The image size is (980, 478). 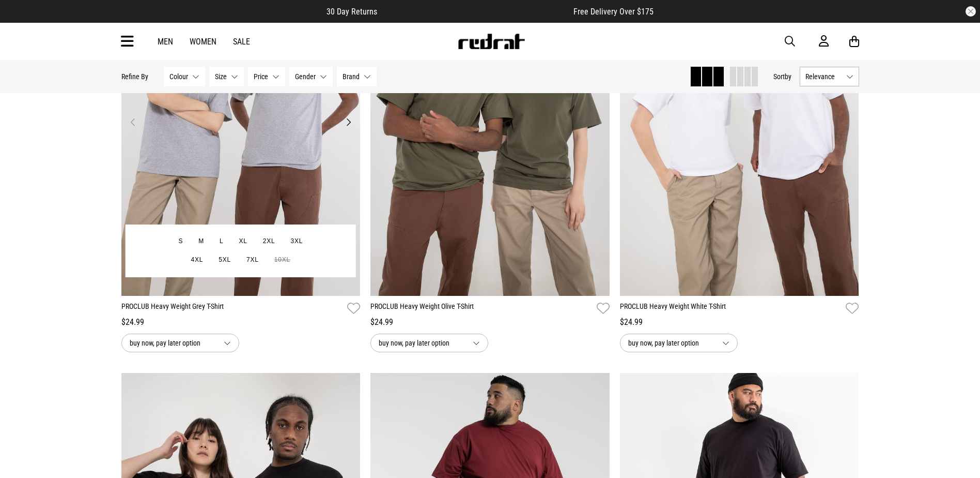 What do you see at coordinates (204, 41) in the screenshot?
I see `a: Women` at bounding box center [204, 41].